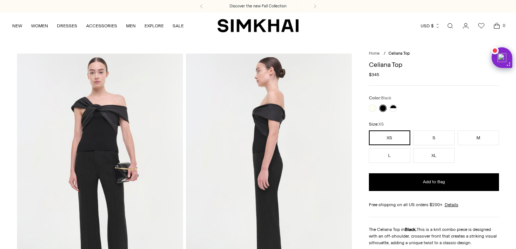 The image size is (516, 249). I want to click on label: Color:, so click(380, 98).